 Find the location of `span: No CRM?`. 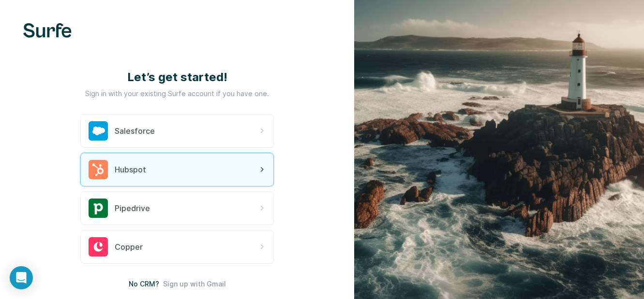

span: No CRM? is located at coordinates (144, 284).